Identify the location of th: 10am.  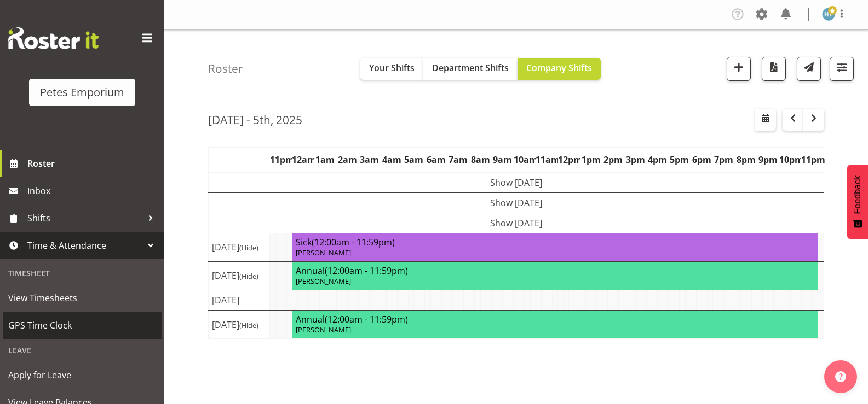
(524, 160).